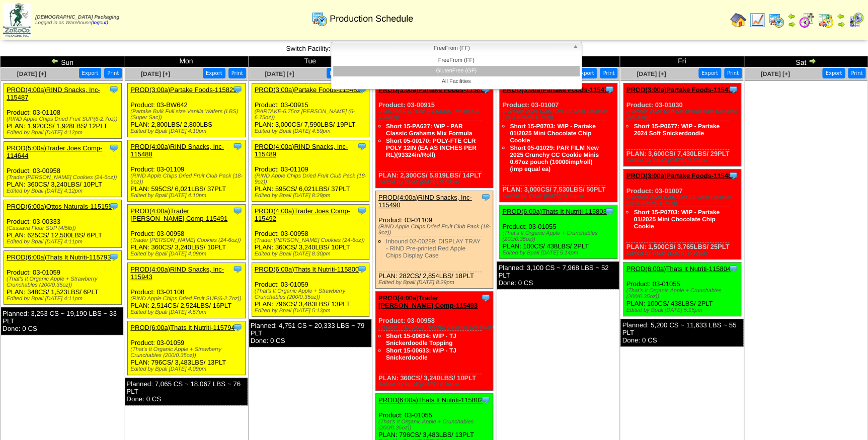 The width and height of the screenshot is (868, 440). Describe the element at coordinates (677, 129) in the screenshot. I see `a: Short 15-P0677: WIP - Partake 2024 Soft Snickerdoodle` at that location.